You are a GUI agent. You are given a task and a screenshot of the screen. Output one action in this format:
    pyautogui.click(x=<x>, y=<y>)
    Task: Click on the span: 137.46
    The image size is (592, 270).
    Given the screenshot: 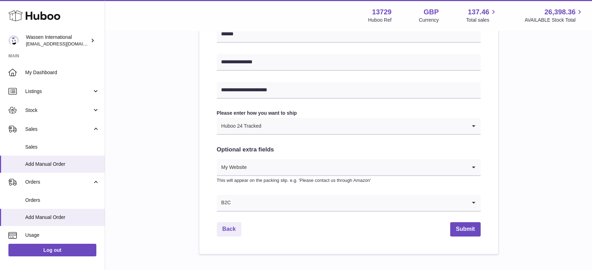 What is the action you would take?
    pyautogui.click(x=478, y=12)
    